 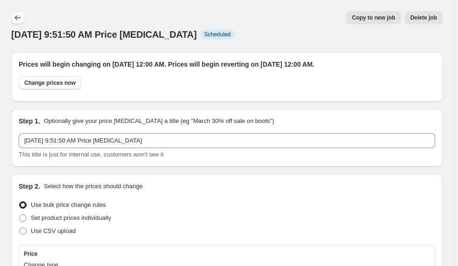 I want to click on p: Select how the prices should change, so click(x=93, y=187).